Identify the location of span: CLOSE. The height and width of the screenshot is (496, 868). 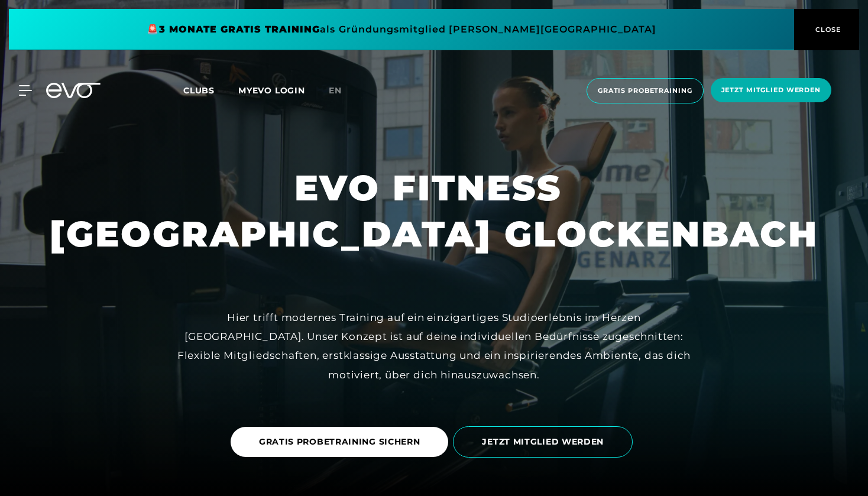
(827, 29).